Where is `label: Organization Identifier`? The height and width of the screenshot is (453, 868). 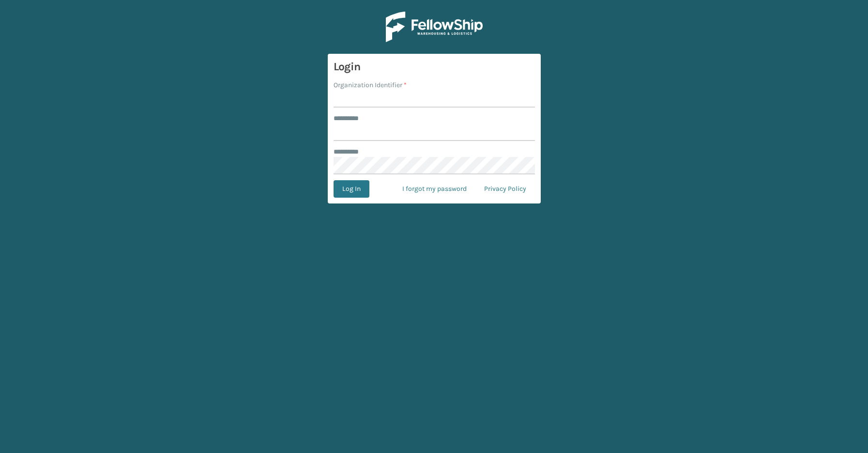 label: Organization Identifier is located at coordinates (370, 85).